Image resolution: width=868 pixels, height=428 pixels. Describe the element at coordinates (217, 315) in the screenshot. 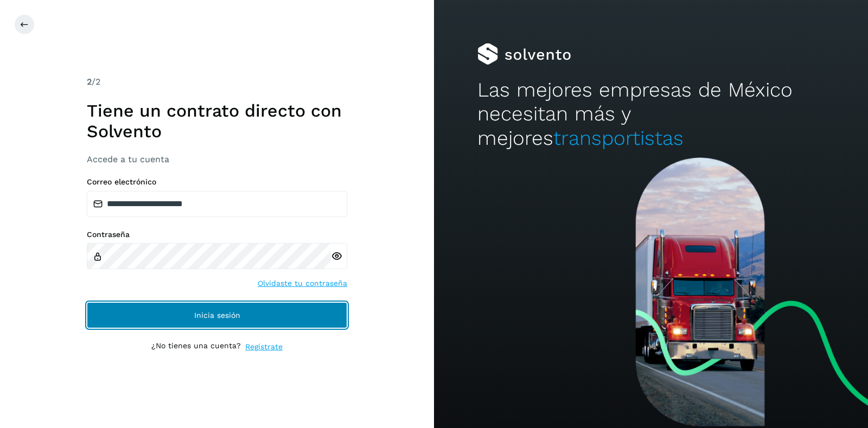

I see `span: Inicia sesión` at that location.